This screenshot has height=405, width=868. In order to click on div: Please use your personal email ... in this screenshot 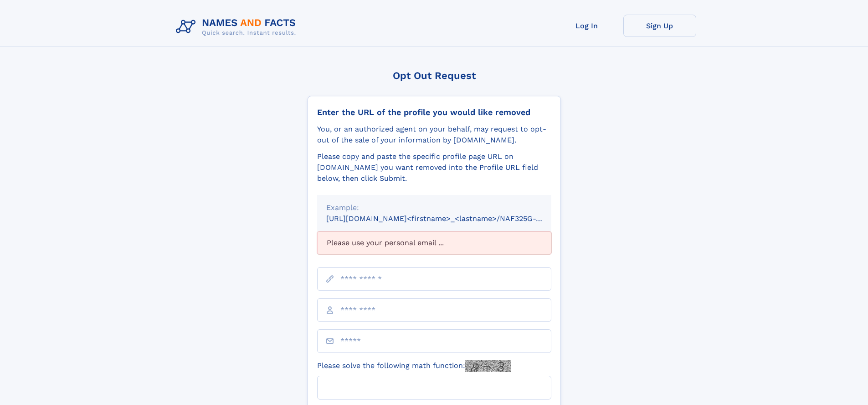, I will do `click(435, 243)`.